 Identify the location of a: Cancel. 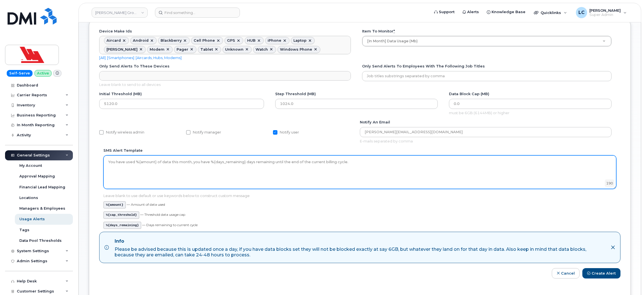
(565, 273).